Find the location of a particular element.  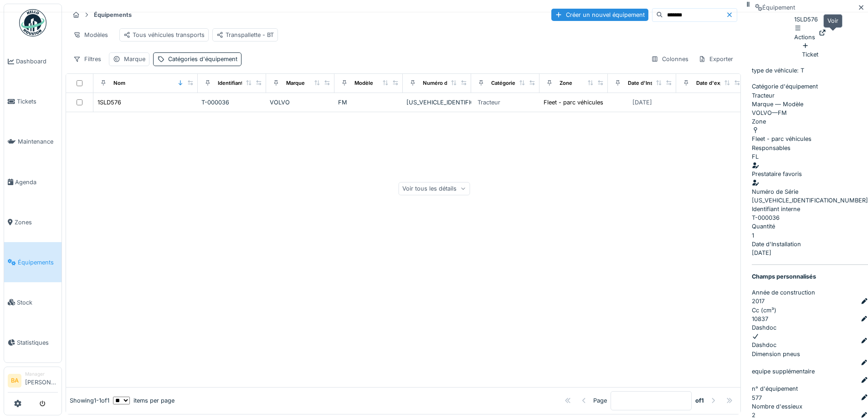

div: Marque — Modèle is located at coordinates (810, 104).